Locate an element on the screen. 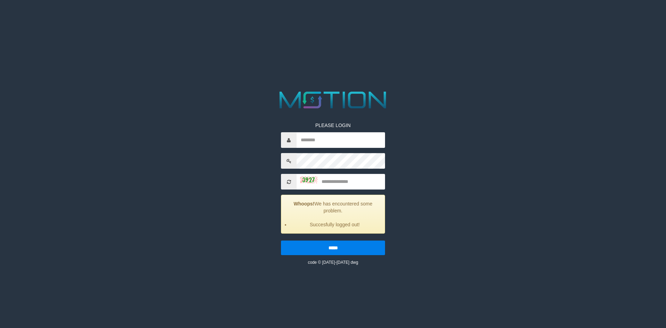  li: Succesfully logged out! is located at coordinates (335, 224).